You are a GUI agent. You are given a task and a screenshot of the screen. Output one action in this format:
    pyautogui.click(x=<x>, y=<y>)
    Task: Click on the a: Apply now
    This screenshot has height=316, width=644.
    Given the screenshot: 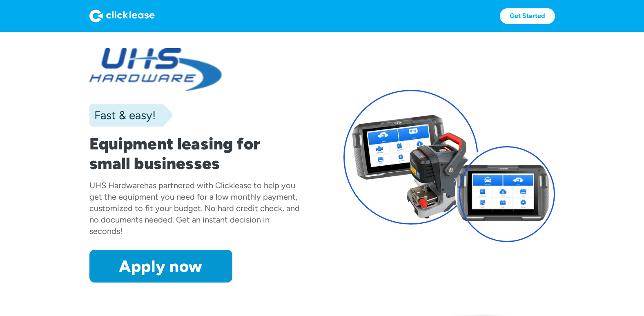 What is the action you would take?
    pyautogui.click(x=161, y=266)
    